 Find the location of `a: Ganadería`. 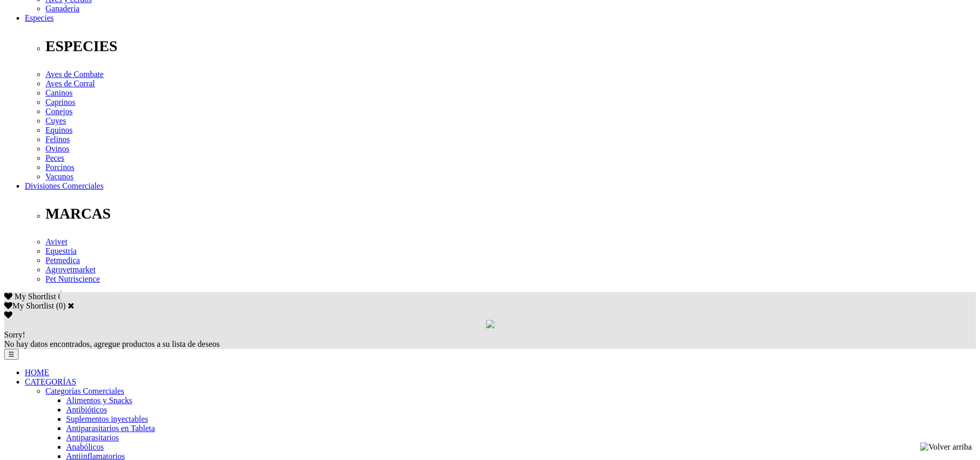

a: Ganadería is located at coordinates (62, 8).